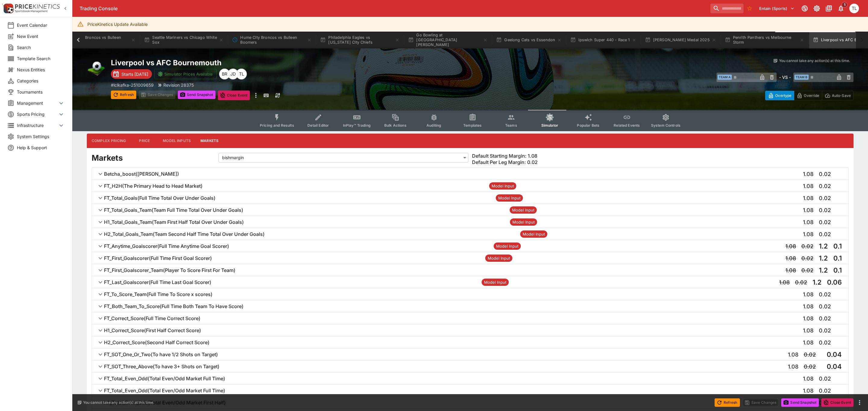 Image resolution: width=868 pixels, height=411 pixels. What do you see at coordinates (157, 342) in the screenshot?
I see `h6: H2_Correct_Score ( Second Half Correct Score )` at bounding box center [157, 342].